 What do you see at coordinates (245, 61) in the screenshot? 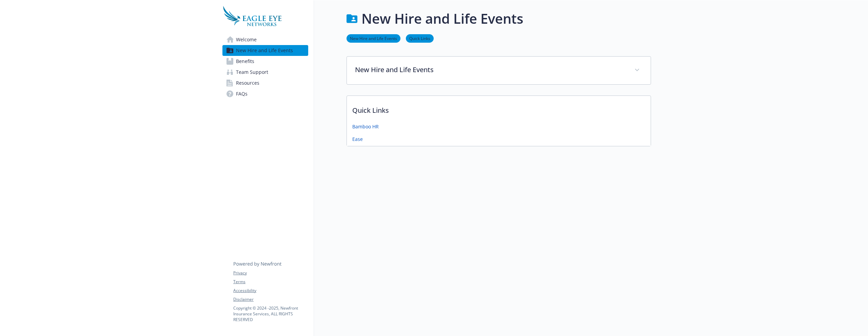
I see `span: Benefits` at bounding box center [245, 61].